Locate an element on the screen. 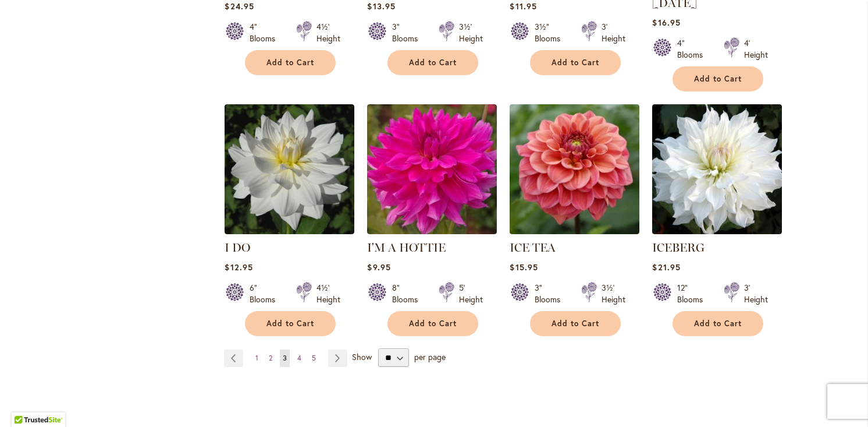 This screenshot has height=427, width=868. div: 6" Blooms is located at coordinates (266, 294).